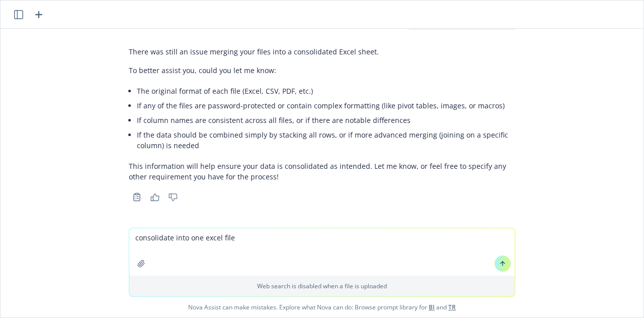 This screenshot has width=644, height=318. What do you see at coordinates (322, 51) in the screenshot?
I see `p: There was still an issue merging your files into a consolidated Excel sheet.` at bounding box center [322, 51].